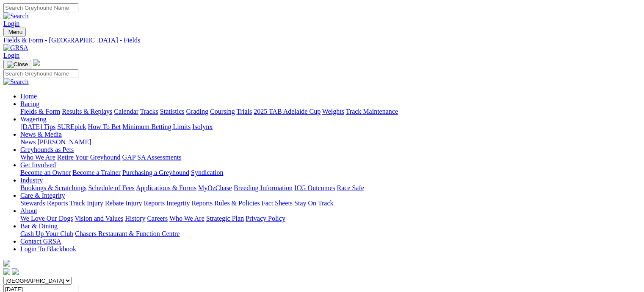  I want to click on div: Industry, so click(330, 188).